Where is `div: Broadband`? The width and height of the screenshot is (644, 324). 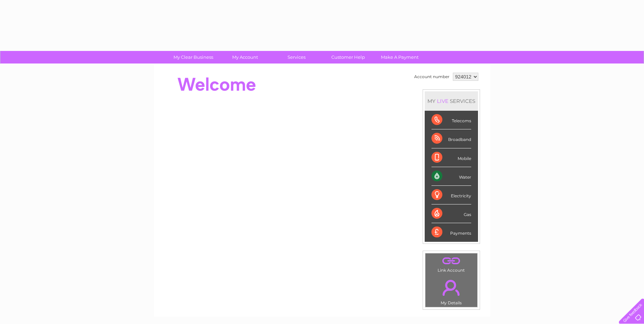
div: Broadband is located at coordinates (451, 138).